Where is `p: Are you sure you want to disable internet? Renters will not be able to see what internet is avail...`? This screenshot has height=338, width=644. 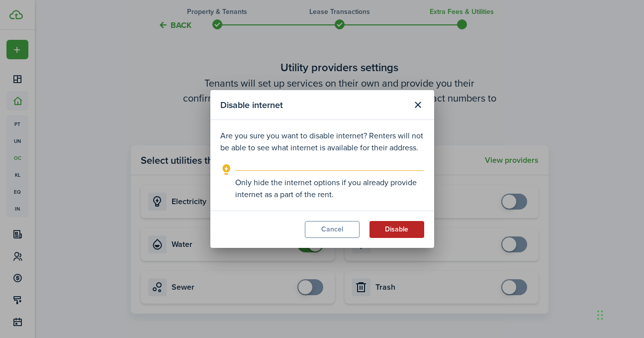
p: Are you sure you want to disable internet? Renters will not be able to see what internet is avail... is located at coordinates (322, 142).